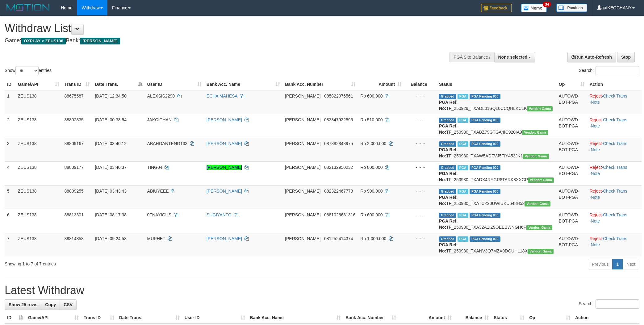 The image size is (644, 325). I want to click on th: Status, so click(496, 84).